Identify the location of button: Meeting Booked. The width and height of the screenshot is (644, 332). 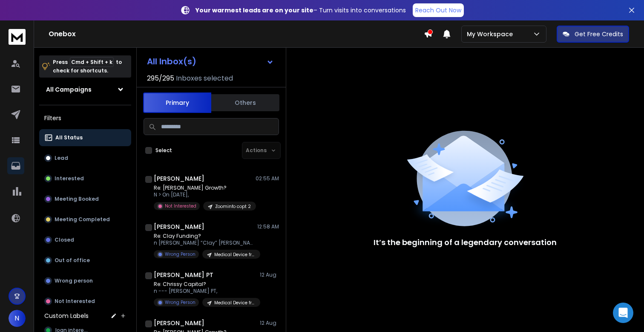
(85, 199).